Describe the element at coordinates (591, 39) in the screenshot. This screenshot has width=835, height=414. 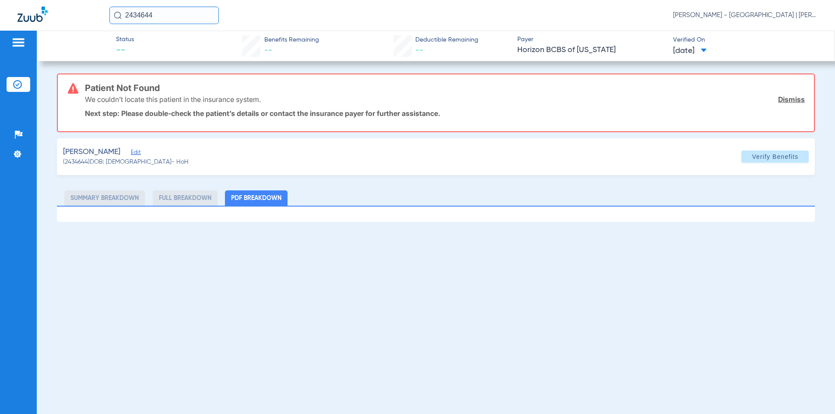
I see `span: Payer` at that location.